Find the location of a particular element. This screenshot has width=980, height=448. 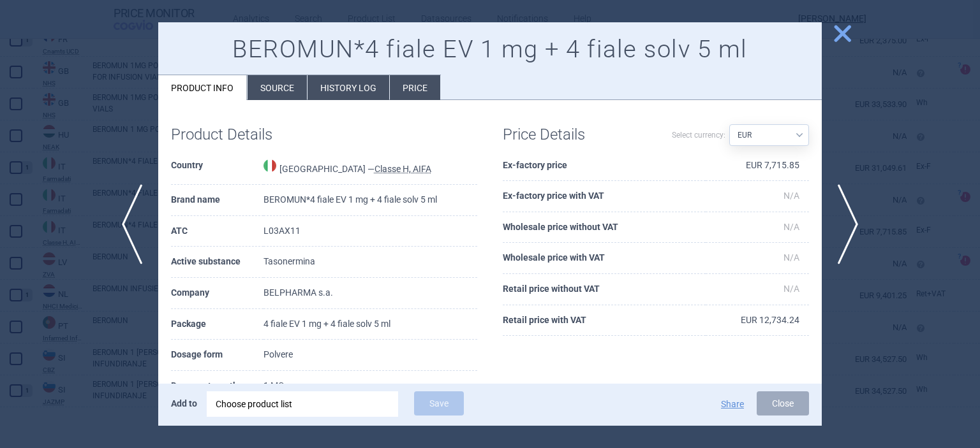

td: 4 fiale EV 1 mg + 4 fiale solv 5 ml is located at coordinates (370, 324).